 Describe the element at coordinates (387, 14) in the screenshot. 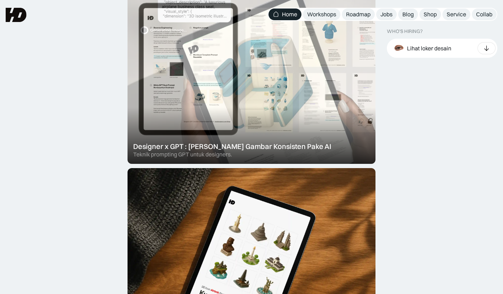

I see `div: Jobs` at that location.